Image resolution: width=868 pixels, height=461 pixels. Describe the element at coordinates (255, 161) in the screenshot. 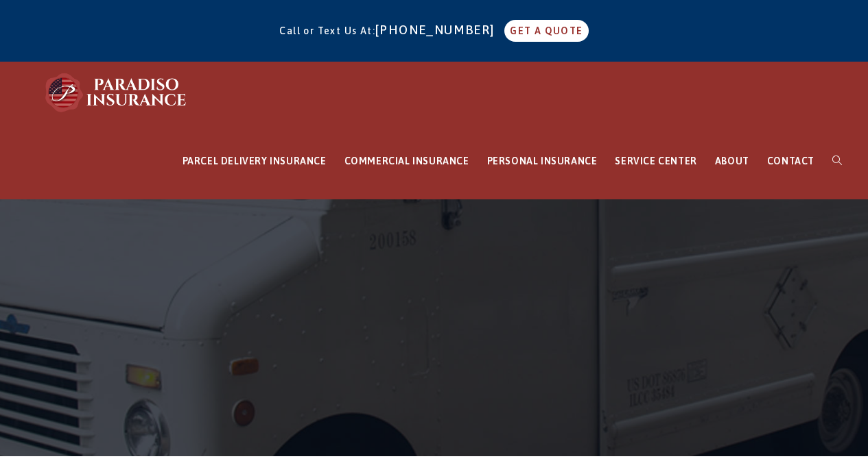

I see `span: PARCEL DELIVERY INSURANCE` at that location.